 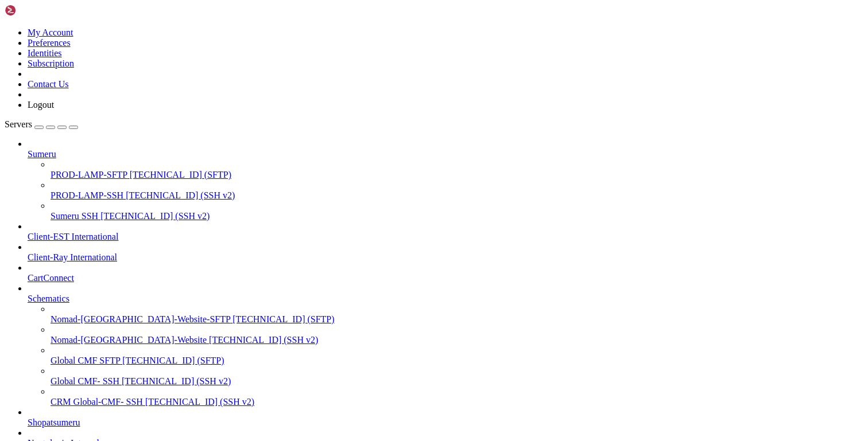 What do you see at coordinates (445, 345) in the screenshot?
I see `li: Schematics` at bounding box center [445, 345].